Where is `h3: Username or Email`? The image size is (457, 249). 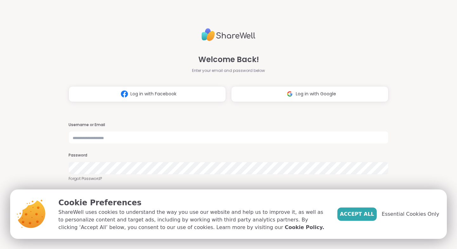
h3: Username or Email is located at coordinates (229, 125).